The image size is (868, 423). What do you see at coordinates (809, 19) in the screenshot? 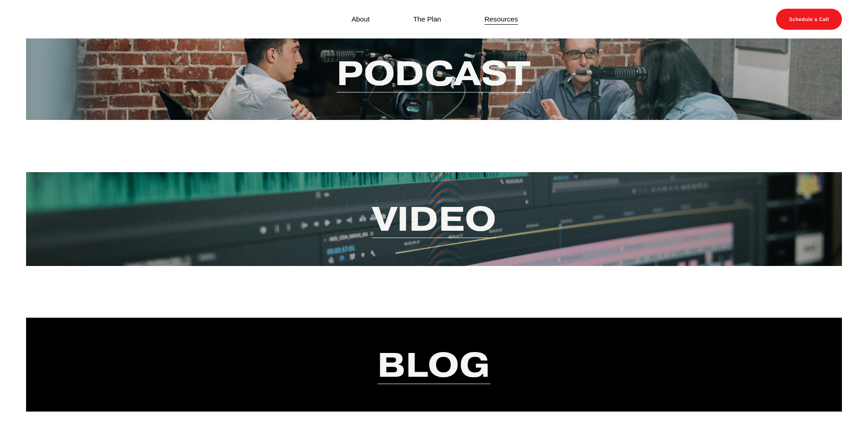
I see `a: Schedule a Call` at bounding box center [809, 19].